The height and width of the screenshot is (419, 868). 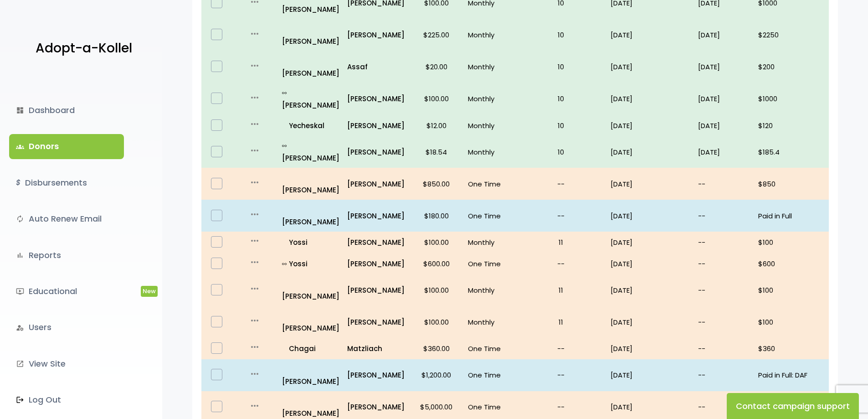 I want to click on i: bar_chart, so click(x=20, y=256).